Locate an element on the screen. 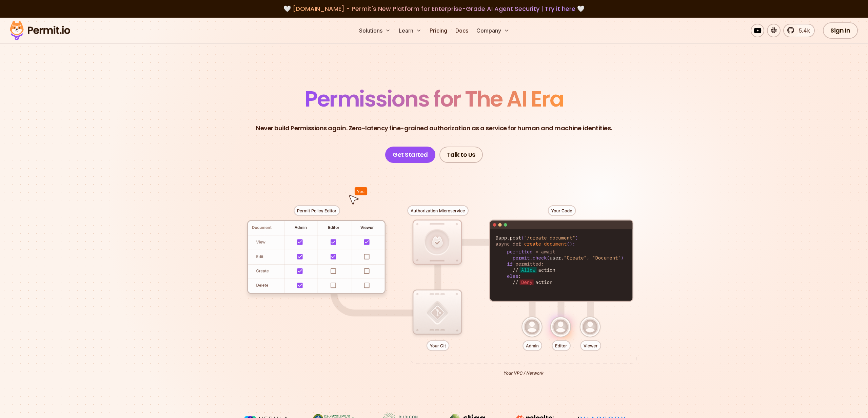 The height and width of the screenshot is (418, 868). a: Pricing is located at coordinates (439, 30).